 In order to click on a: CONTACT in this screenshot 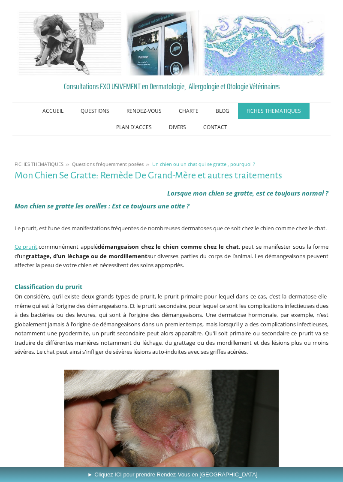, I will do `click(215, 127)`.